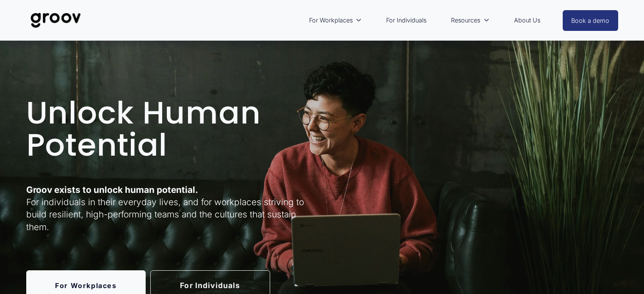 The height and width of the screenshot is (294, 644). Describe the element at coordinates (56, 20) in the screenshot. I see `img: Groov | Unlock Human Potential at Work and in Life` at that location.